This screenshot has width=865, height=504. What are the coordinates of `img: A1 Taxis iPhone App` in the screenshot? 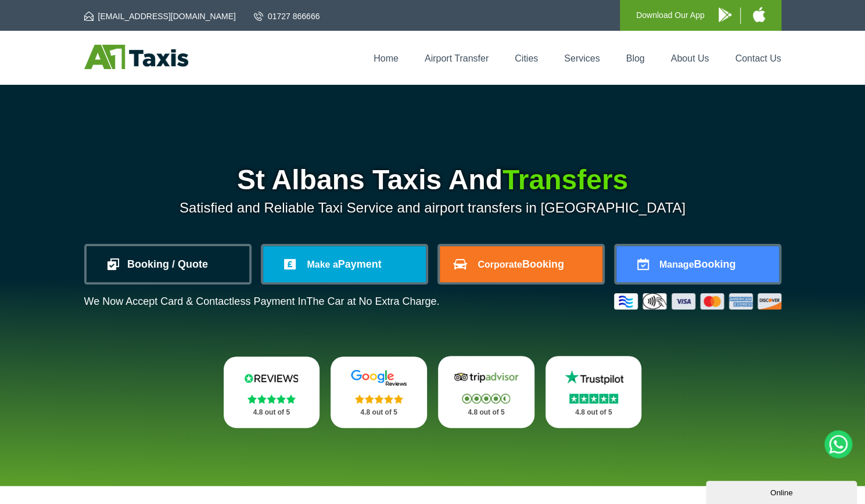 It's located at (759, 15).